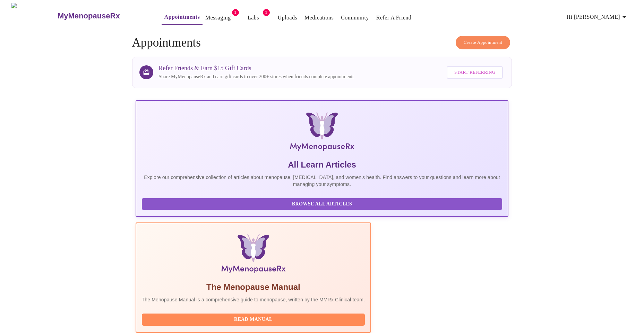  What do you see at coordinates (253, 18) in the screenshot?
I see `a: Labs` at bounding box center [253, 18].